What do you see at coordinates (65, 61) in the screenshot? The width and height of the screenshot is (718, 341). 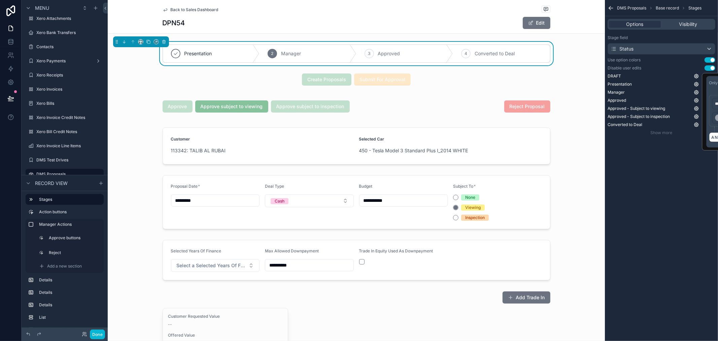 I see `label: Xero Payments` at bounding box center [65, 61].